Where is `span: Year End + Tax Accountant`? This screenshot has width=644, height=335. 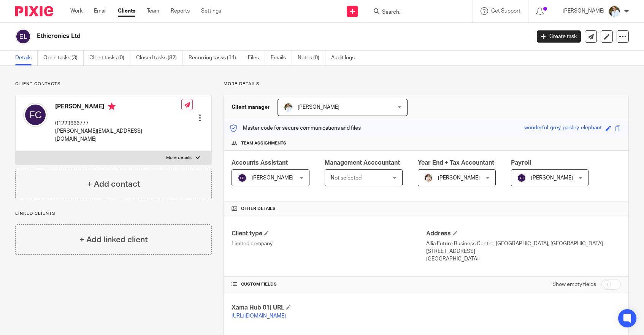
span: Year End + Tax Accountant is located at coordinates (456, 163).